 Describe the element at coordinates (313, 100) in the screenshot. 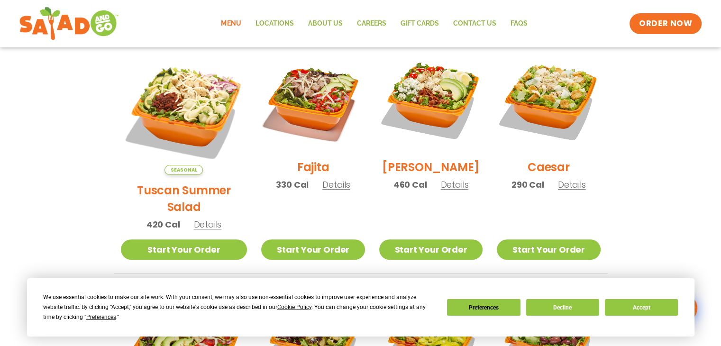

I see `img: Product photo for Fajita Salad` at that location.